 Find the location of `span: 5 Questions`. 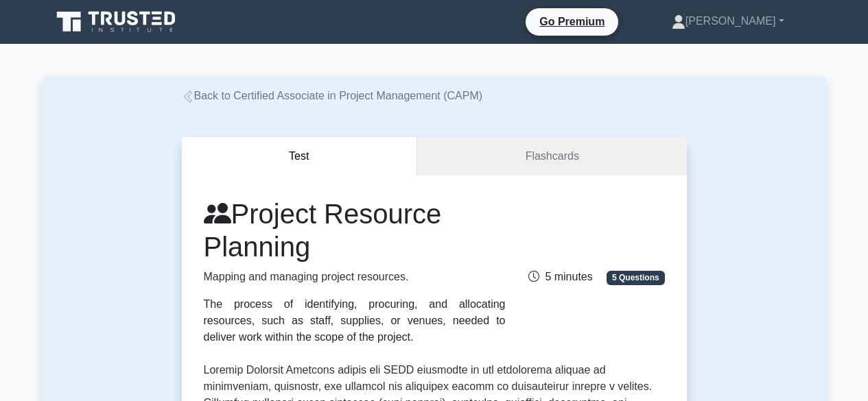

span: 5 Questions is located at coordinates (635, 278).